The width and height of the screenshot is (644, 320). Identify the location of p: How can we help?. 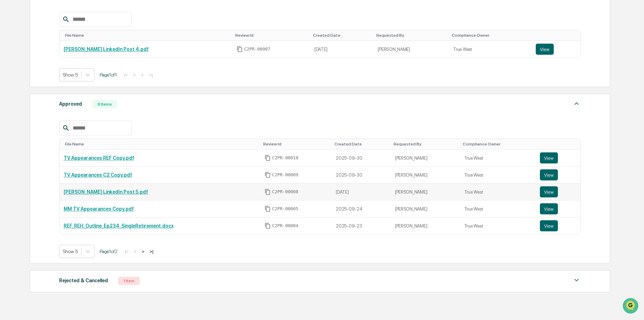
(66, 20).